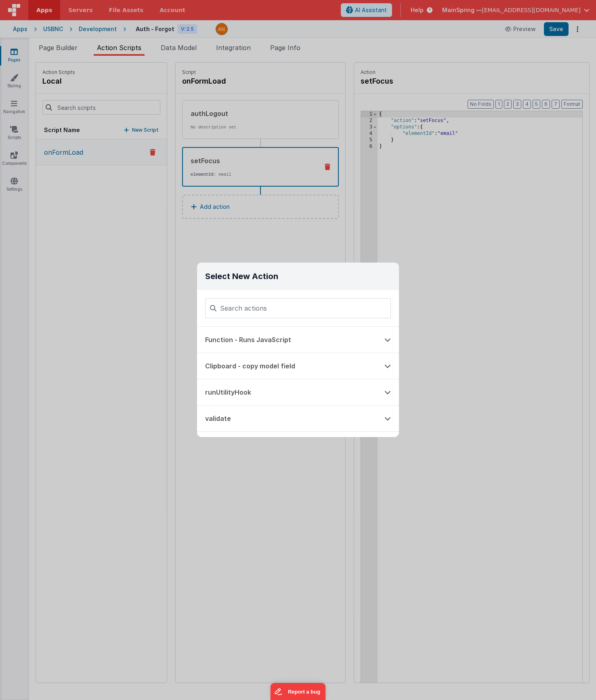  What do you see at coordinates (287, 366) in the screenshot?
I see `button: Clipboard - copy model field` at bounding box center [287, 366].